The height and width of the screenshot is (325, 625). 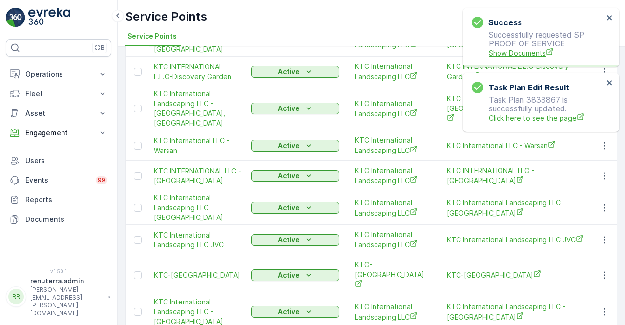 I want to click on a: KTC International Landscaping LLC JVC, so click(x=198, y=240).